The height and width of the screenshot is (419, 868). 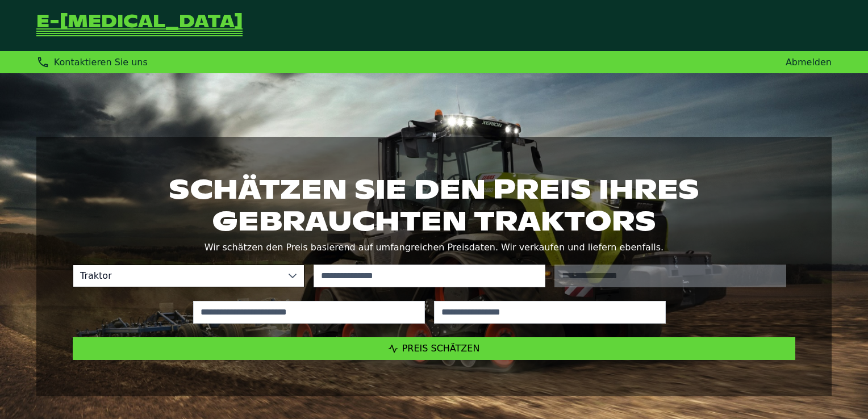 I want to click on div: Kontaktieren Sie uns, so click(x=92, y=62).